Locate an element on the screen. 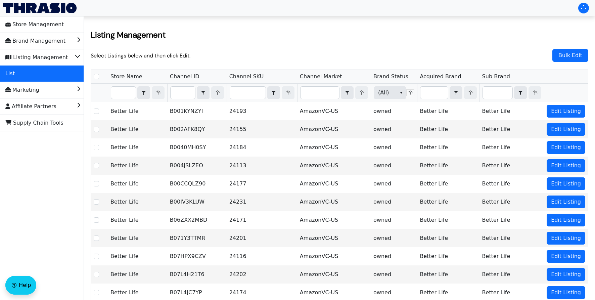  td: B002AFK8QY is located at coordinates (197, 129).